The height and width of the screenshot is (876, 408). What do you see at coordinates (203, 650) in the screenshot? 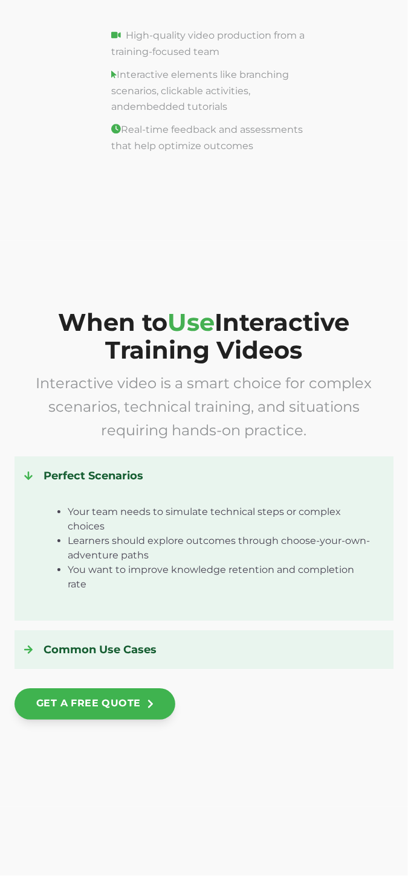
I see `h4: Common Use Cases` at bounding box center [203, 650].